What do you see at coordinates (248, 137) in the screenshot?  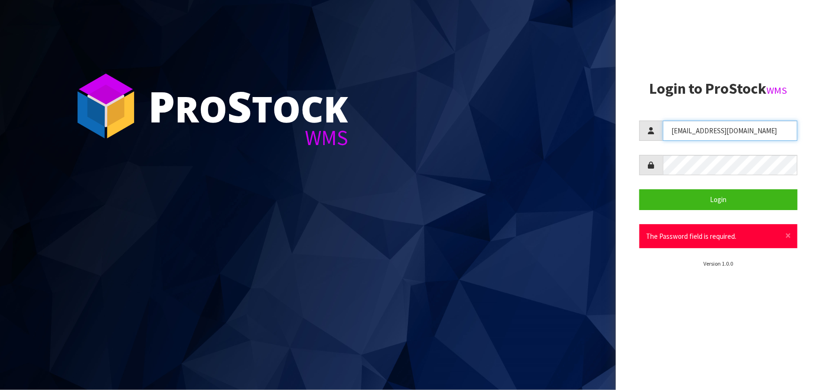 I see `div: WMS` at bounding box center [248, 137].